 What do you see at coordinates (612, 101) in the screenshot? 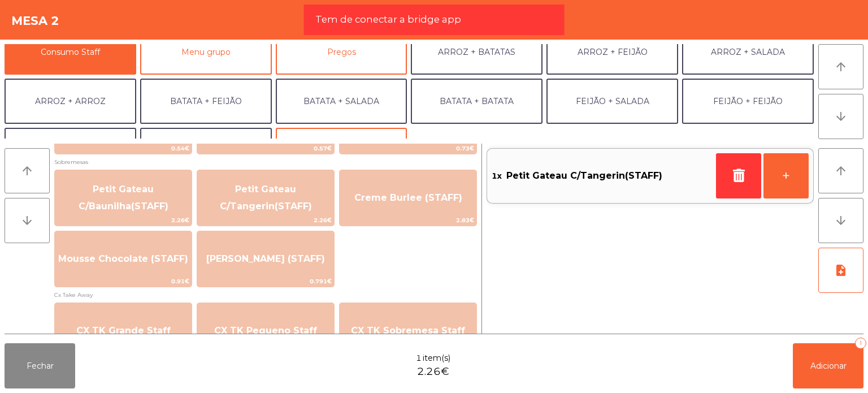
I see `button: FEIJÃO + SALADA` at bounding box center [612, 101].